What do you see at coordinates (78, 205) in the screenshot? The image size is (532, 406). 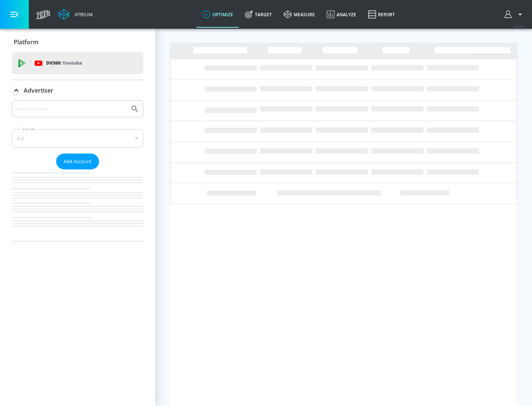 I see `nav: list of Advertiser` at bounding box center [78, 205].